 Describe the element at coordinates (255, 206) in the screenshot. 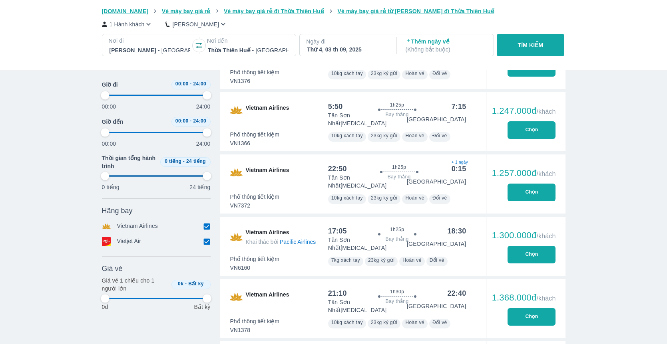

I see `span: VN7372` at that location.